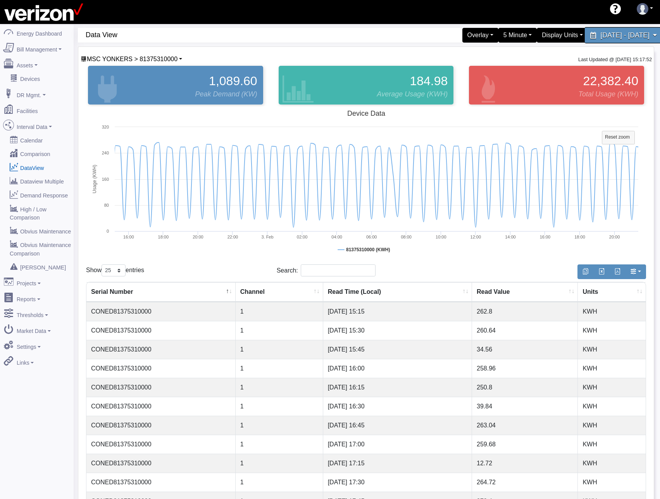  Describe the element at coordinates (524, 406) in the screenshot. I see `td: 39.84` at that location.